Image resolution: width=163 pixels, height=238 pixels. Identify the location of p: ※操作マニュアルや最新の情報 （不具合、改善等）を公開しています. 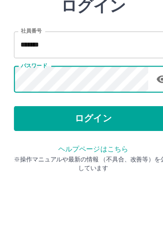
(82, 201).